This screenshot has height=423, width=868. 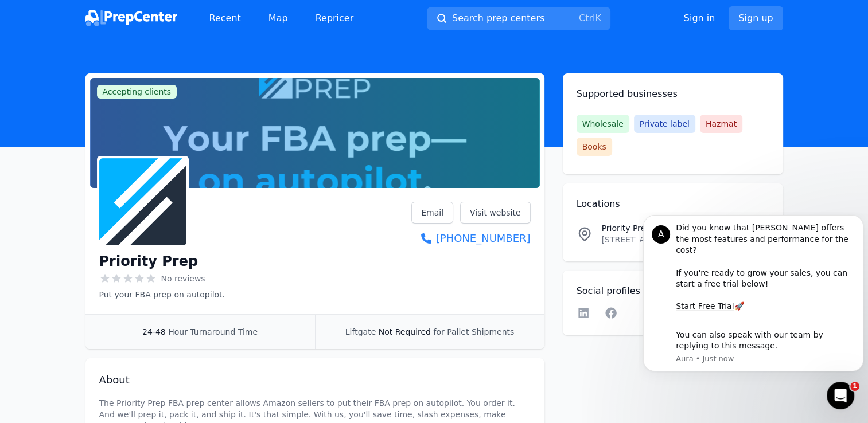 I want to click on p: Message from Aura, sent Just now, so click(x=127, y=147).